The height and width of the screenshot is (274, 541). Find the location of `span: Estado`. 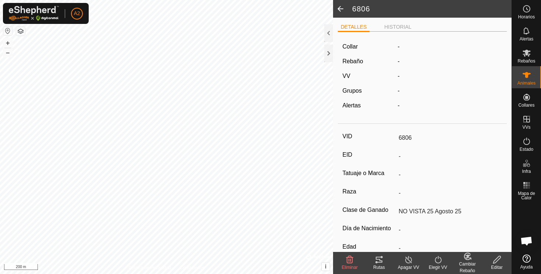

span: Estado is located at coordinates (526, 149).